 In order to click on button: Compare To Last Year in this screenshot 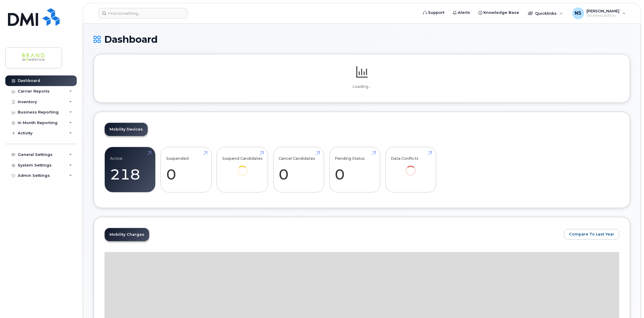, I will do `click(592, 234)`.